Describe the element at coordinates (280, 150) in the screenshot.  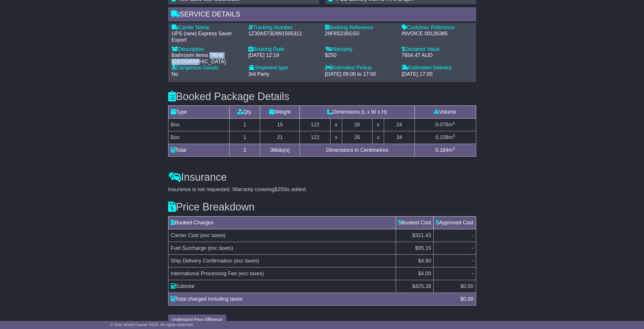
I see `td: kilo(s)` at that location.